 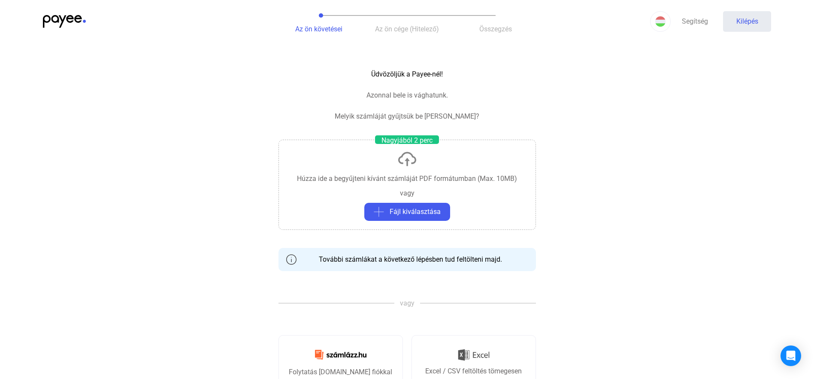 I want to click on a: Segítség, so click(x=695, y=21).